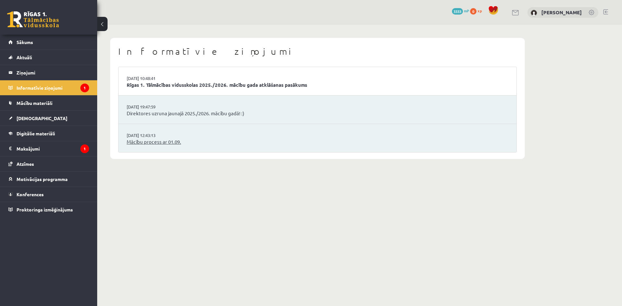  I want to click on span: Proktoringa izmēģinājums, so click(45, 210).